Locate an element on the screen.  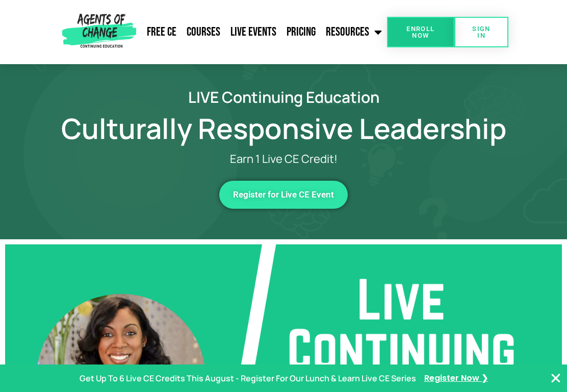
span: Enroll Now is located at coordinates (421, 32).